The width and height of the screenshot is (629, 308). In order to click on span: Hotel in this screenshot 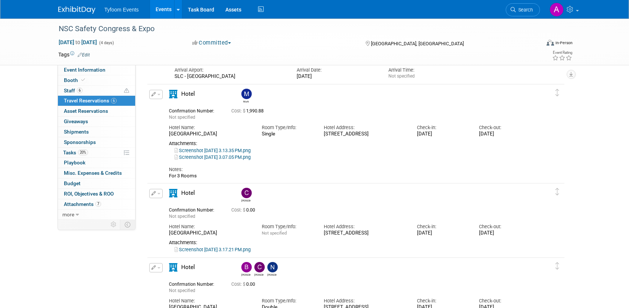, I will do `click(188, 94)`.